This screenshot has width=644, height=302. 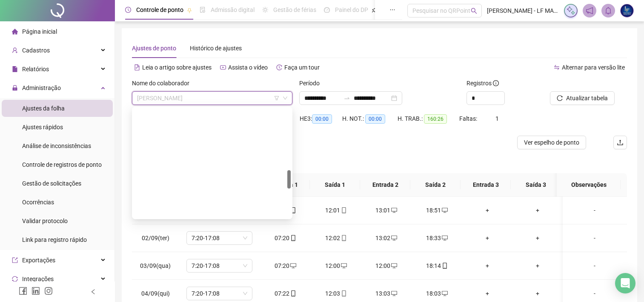 I want to click on th: Entrada 3, so click(x=486, y=185).